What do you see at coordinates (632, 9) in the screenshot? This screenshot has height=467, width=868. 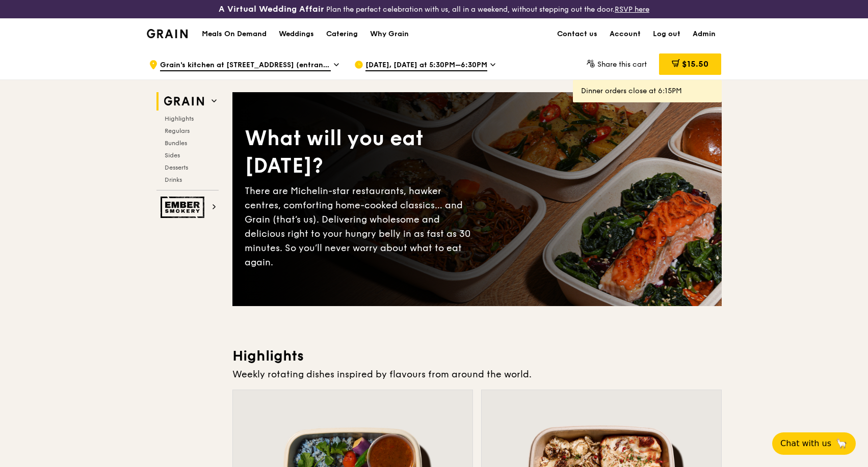 I see `a: RSVP here` at bounding box center [632, 9].